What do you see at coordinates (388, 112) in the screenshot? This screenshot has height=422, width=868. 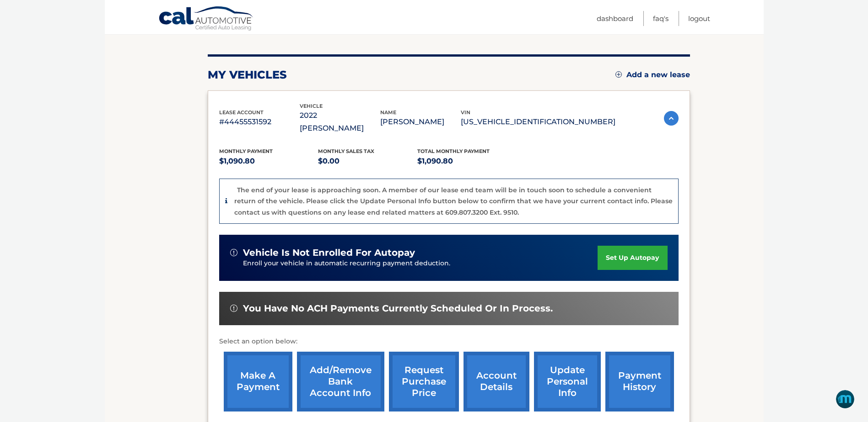 I see `span: name` at bounding box center [388, 112].